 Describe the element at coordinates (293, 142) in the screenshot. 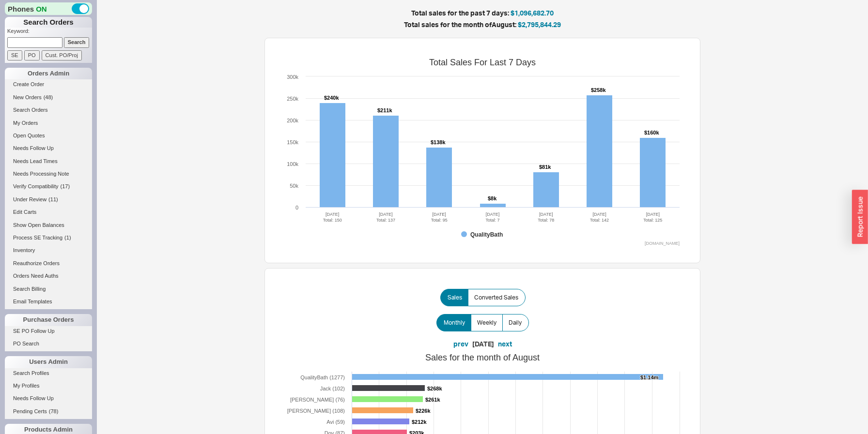

I see `text: 150k` at that location.